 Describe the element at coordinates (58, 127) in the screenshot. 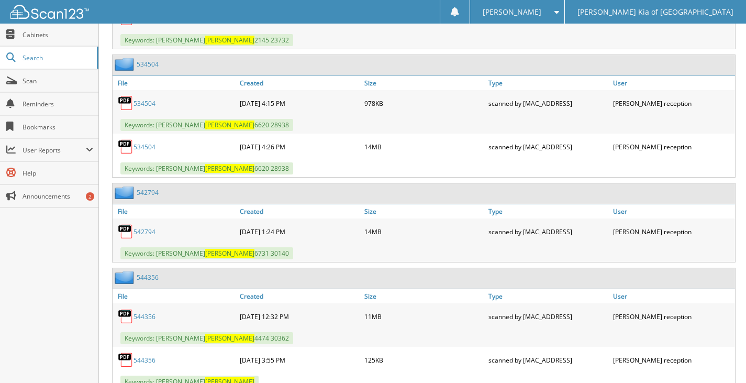

I see `span: Bookmarks` at that location.